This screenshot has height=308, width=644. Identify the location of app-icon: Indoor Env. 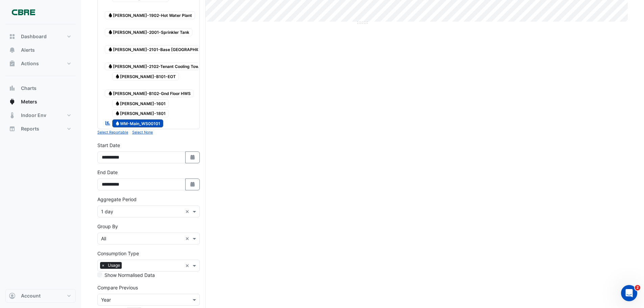
(12, 115).